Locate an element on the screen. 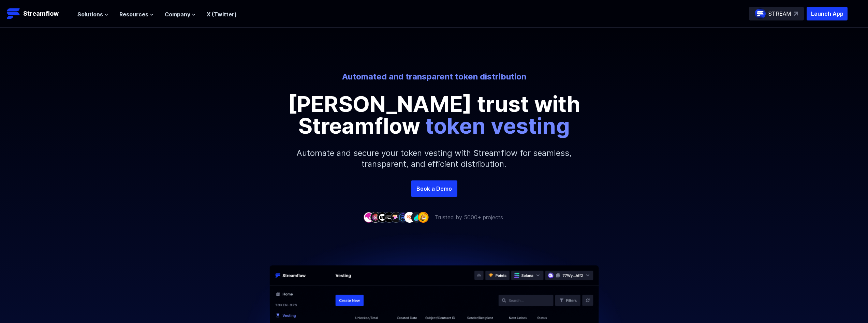 The height and width of the screenshot is (323, 868). span: token vesting is located at coordinates (498, 126).